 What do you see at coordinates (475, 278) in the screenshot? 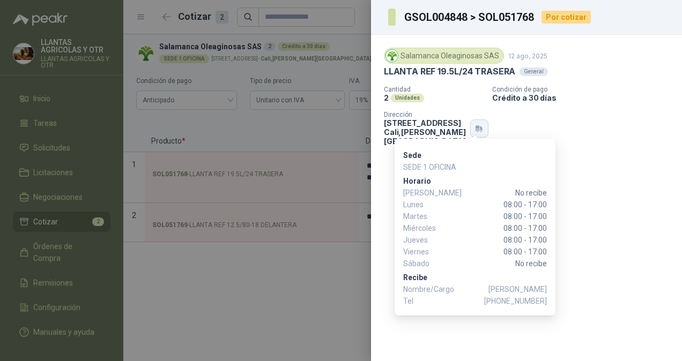
I see `p: Recibe` at bounding box center [475, 278].